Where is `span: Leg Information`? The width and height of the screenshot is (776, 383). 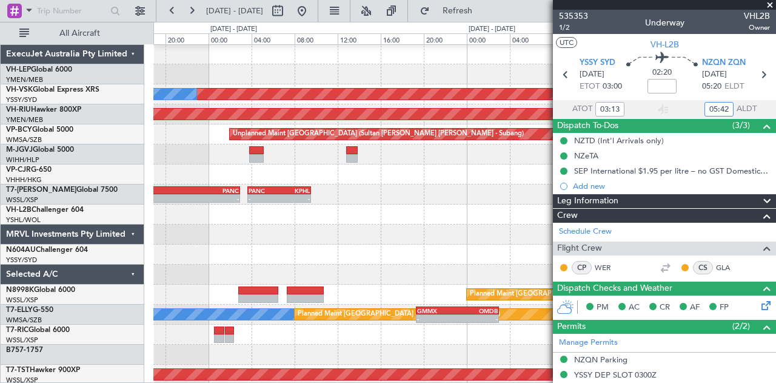
span: Leg Information is located at coordinates (588, 201).